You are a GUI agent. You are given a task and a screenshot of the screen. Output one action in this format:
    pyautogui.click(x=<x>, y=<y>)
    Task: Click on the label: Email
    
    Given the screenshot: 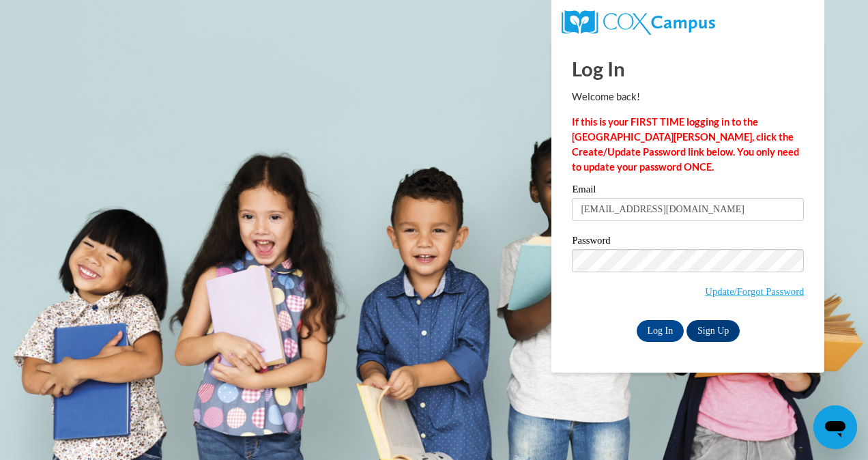 What is the action you would take?
    pyautogui.click(x=688, y=191)
    